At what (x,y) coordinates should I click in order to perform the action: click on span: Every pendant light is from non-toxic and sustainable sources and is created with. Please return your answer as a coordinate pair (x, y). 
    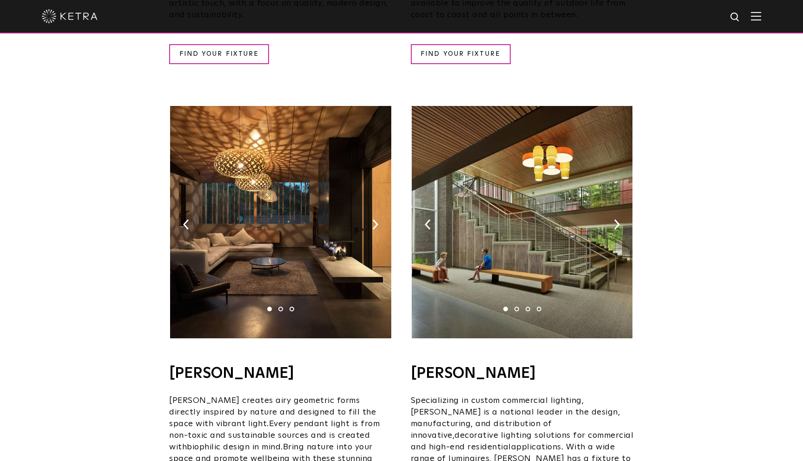
    Looking at the image, I should click on (274, 436).